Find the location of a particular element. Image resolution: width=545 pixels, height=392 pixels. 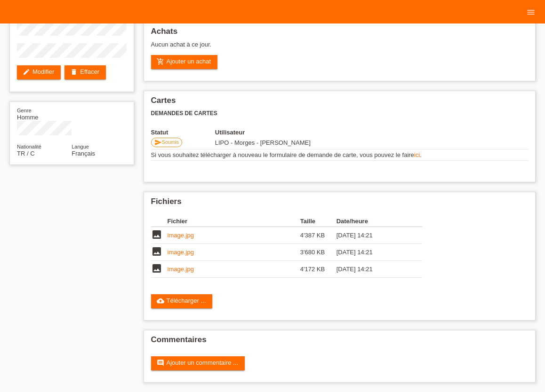

h2: Cartes is located at coordinates (340, 103).